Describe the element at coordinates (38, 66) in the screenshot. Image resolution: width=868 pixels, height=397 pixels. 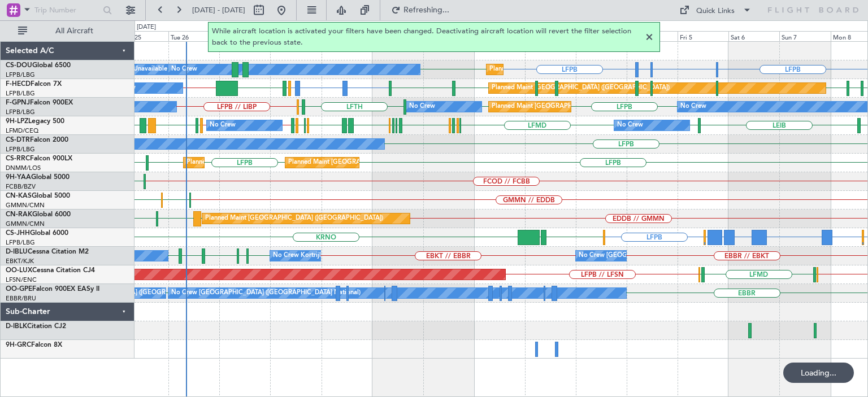
I see `a: CS-DOUGlobal 6500` at that location.